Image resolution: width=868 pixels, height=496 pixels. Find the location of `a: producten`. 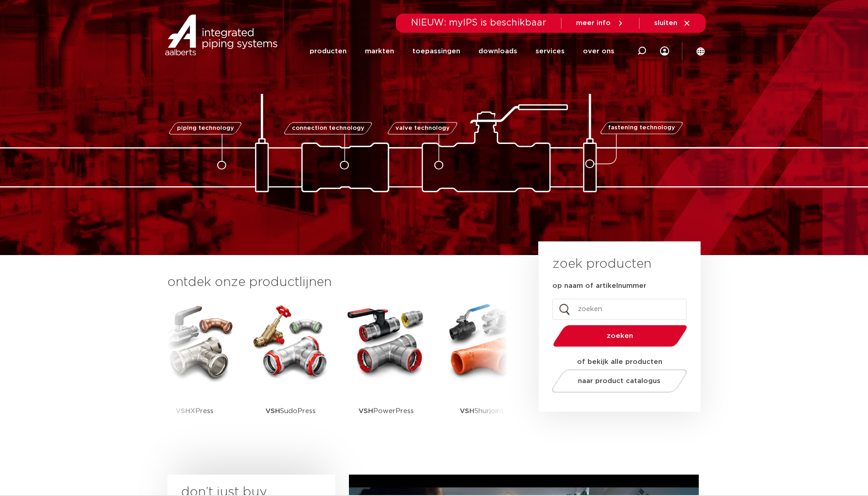

a: producten is located at coordinates (328, 51).